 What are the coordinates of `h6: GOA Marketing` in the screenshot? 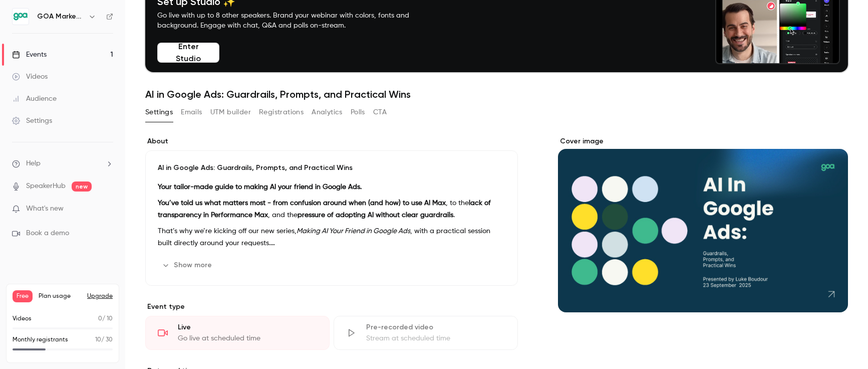 It's located at (61, 17).